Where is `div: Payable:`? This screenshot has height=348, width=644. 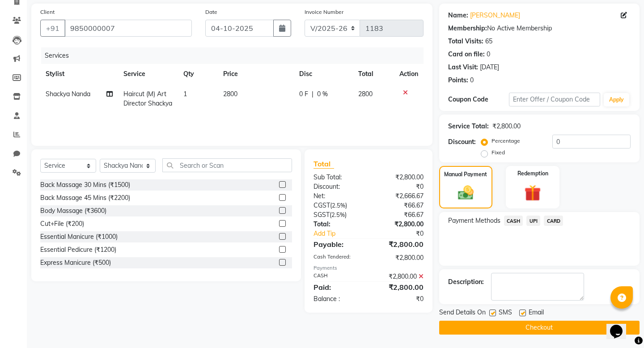 div: Payable: is located at coordinates (338, 244).